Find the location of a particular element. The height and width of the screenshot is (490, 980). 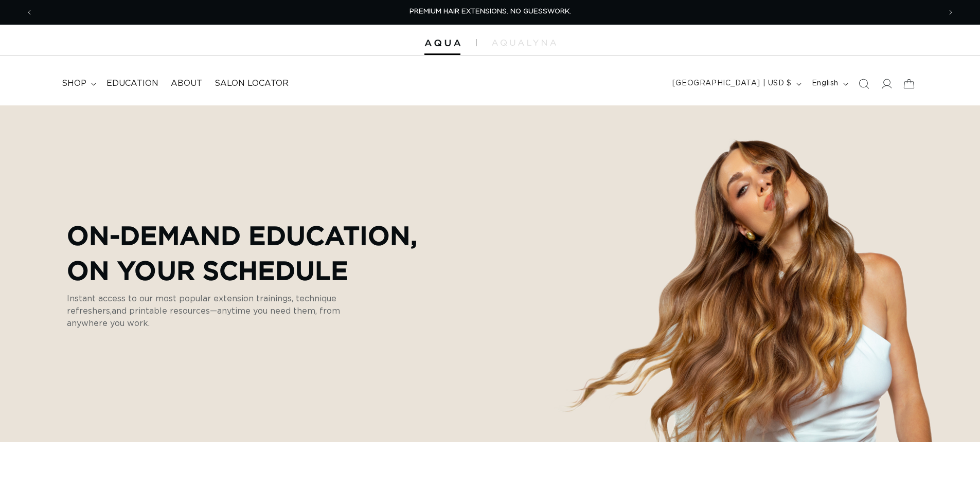

span: Salon Locator is located at coordinates (252, 83).